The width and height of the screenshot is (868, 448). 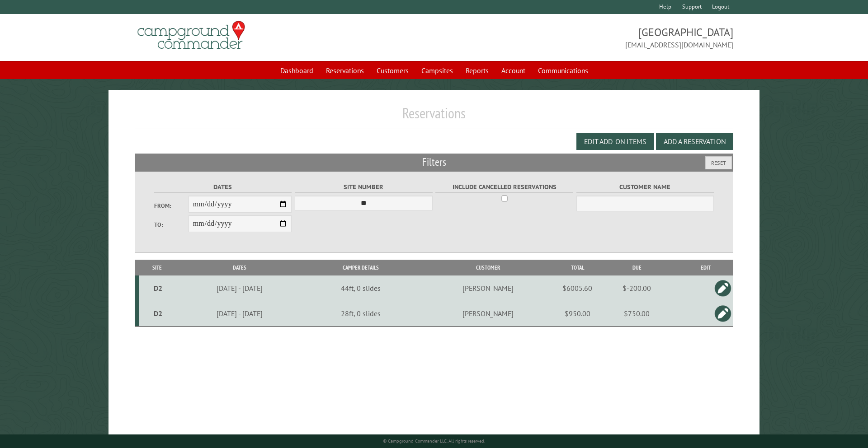 What do you see at coordinates (488, 268) in the screenshot?
I see `th: Customer` at bounding box center [488, 268].